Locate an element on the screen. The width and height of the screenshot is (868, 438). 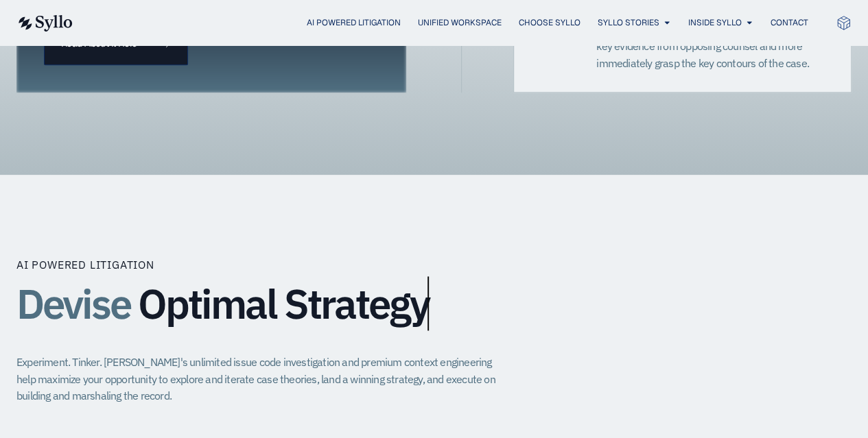
img: syllo is located at coordinates (45, 23).